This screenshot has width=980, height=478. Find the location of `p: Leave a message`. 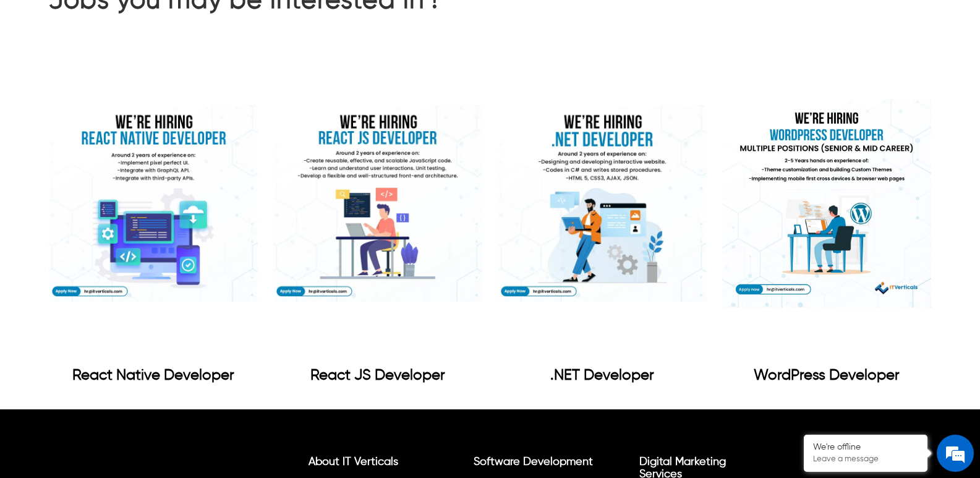

p: Leave a message is located at coordinates (865, 460).